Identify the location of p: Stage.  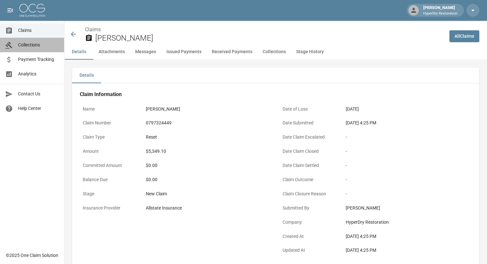
(109, 194).